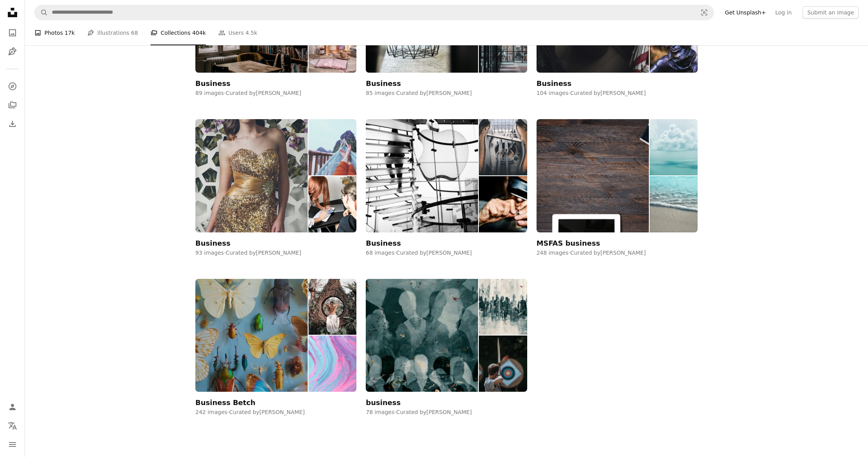 The height and width of the screenshot is (457, 868). What do you see at coordinates (383, 403) in the screenshot?
I see `div: business` at bounding box center [383, 403].